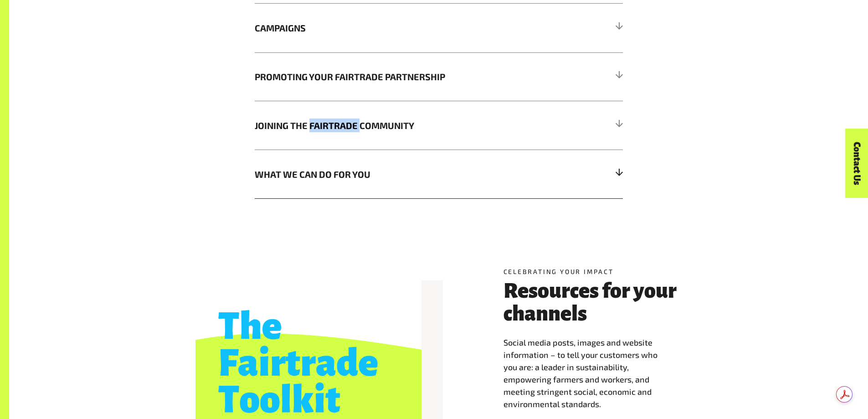  Describe the element at coordinates (393, 76) in the screenshot. I see `span: PROMOTING YOUR FAIRTRADE PARTNERSHIP` at that location.